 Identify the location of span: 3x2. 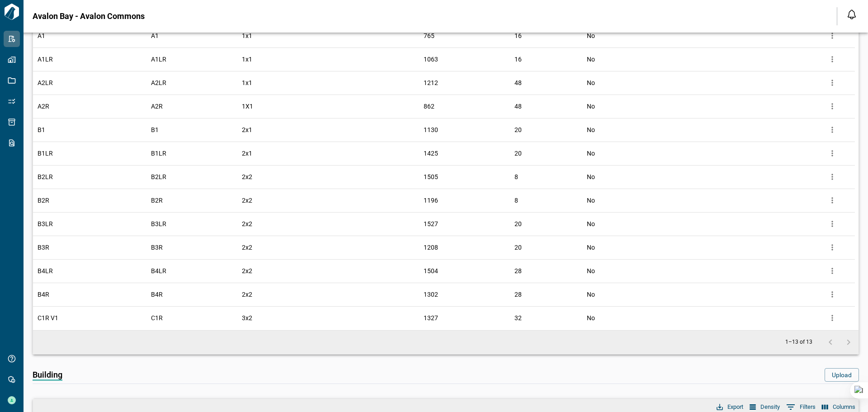
(247, 318).